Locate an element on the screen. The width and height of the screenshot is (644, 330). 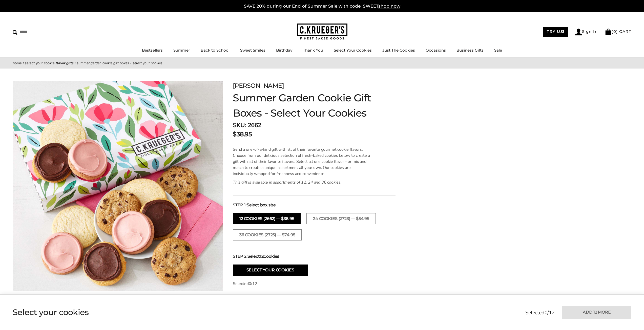
input: Search is located at coordinates (43, 31).